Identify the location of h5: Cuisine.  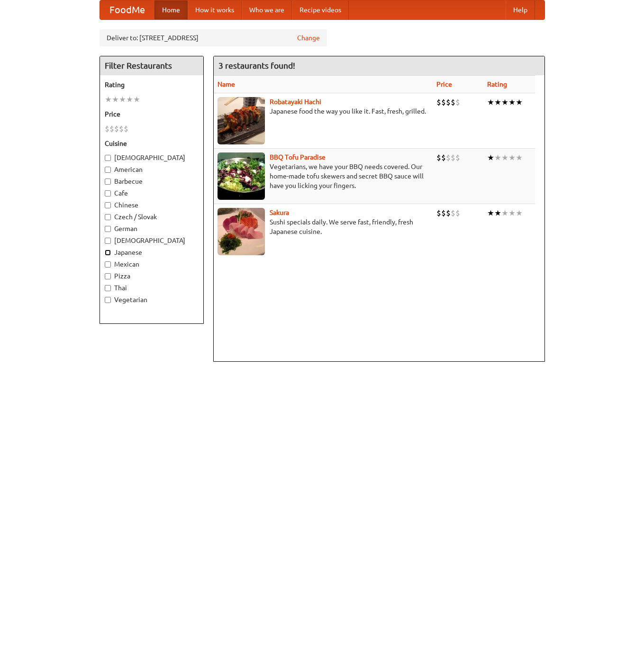
(151, 143).